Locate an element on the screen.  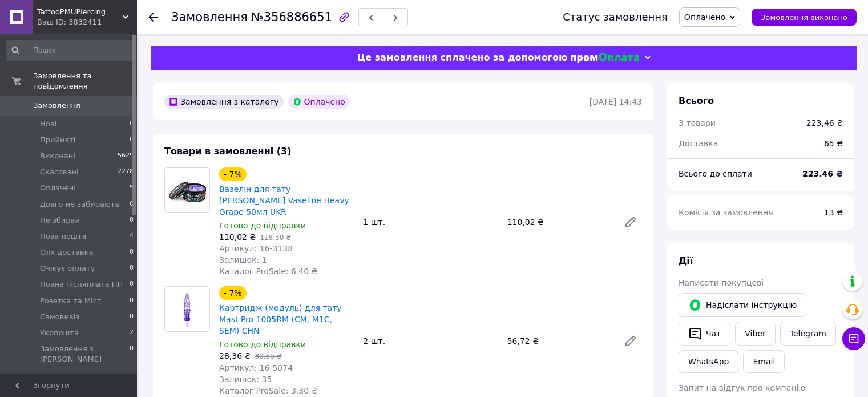
div: Статус замовлення is located at coordinates (615, 17).